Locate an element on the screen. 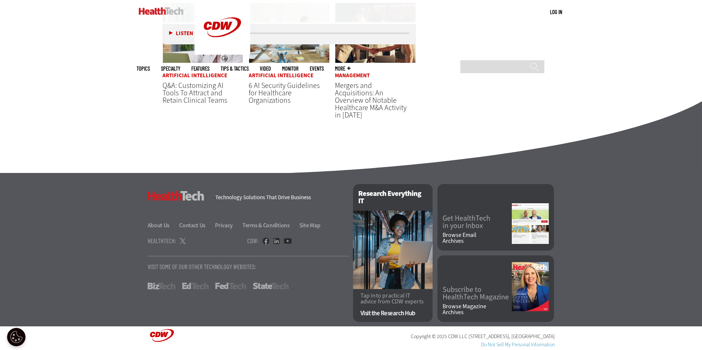 The height and width of the screenshot is (350, 702). a: Browse EmailArchives is located at coordinates (477, 238).